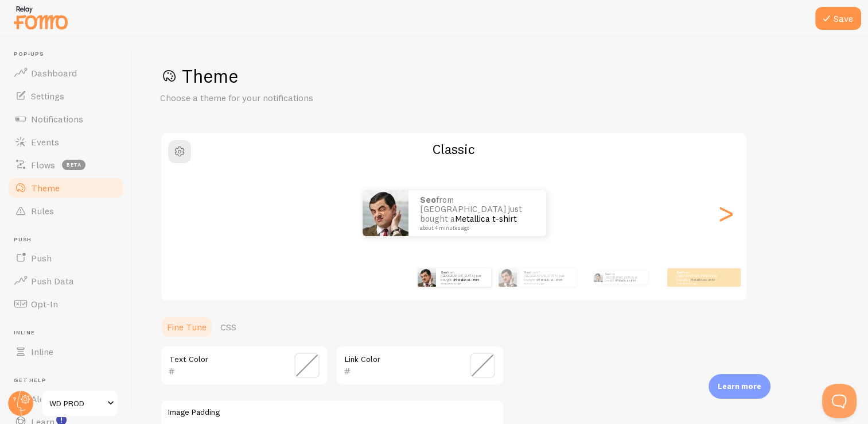 Image resolution: width=868 pixels, height=424 pixels. I want to click on label: Image Padding, so click(332, 412).